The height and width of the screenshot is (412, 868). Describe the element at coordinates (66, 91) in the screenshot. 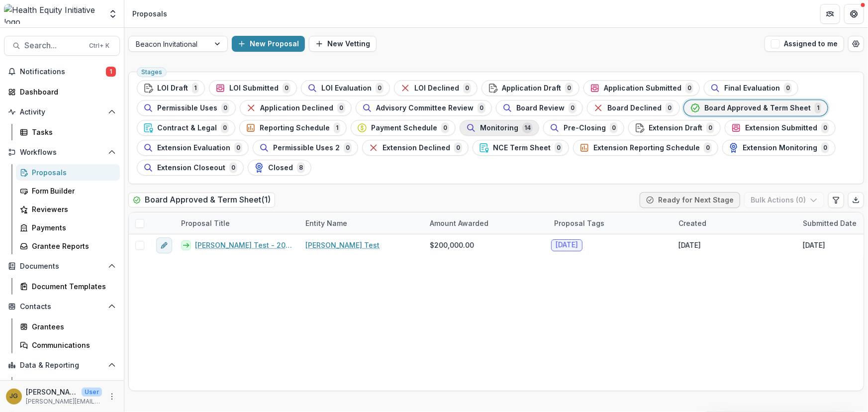

I see `div: Dashboard` at that location.